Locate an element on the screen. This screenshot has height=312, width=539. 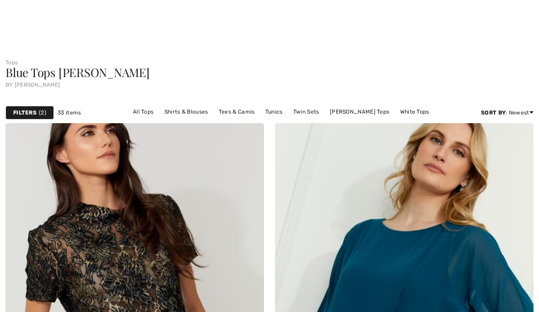
strong: Filters is located at coordinates (25, 113).